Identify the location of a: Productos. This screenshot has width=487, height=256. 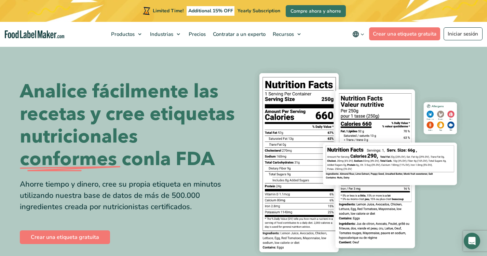
(126, 34).